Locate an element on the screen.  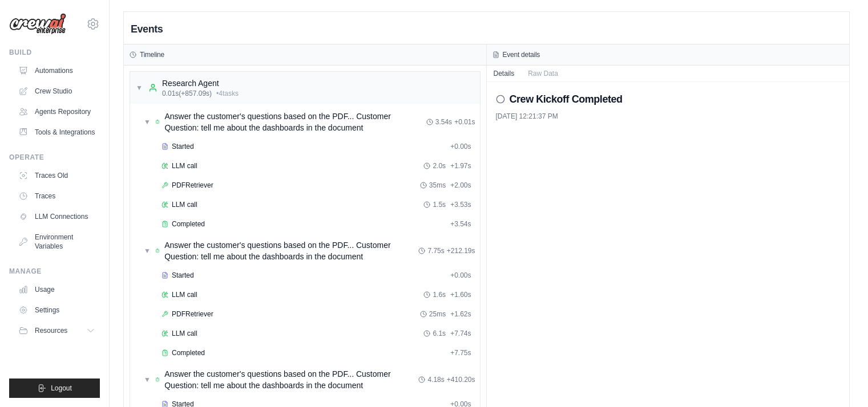
div: Manage is located at coordinates (54, 272).